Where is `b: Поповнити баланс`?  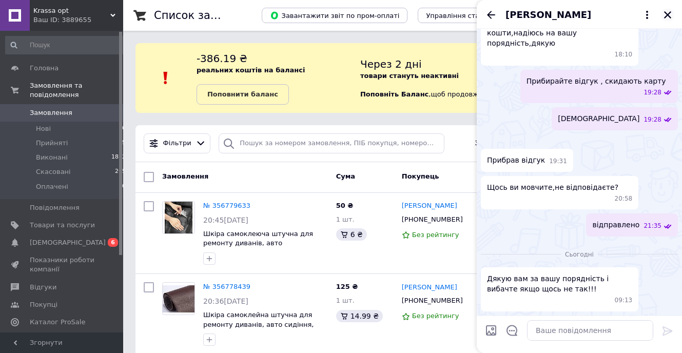 b: Поповнити баланс is located at coordinates (243, 94).